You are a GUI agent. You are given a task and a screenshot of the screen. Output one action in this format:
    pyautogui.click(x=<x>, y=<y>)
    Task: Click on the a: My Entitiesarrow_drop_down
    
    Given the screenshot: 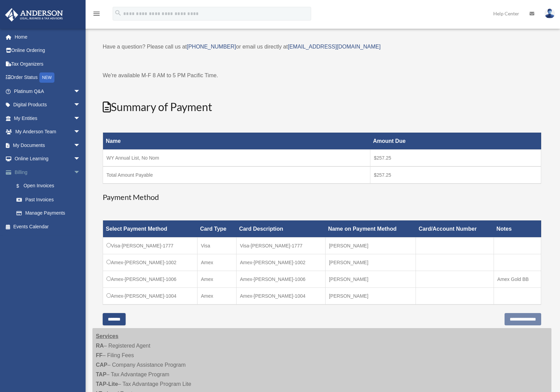 What is the action you would take?
    pyautogui.click(x=48, y=119)
    